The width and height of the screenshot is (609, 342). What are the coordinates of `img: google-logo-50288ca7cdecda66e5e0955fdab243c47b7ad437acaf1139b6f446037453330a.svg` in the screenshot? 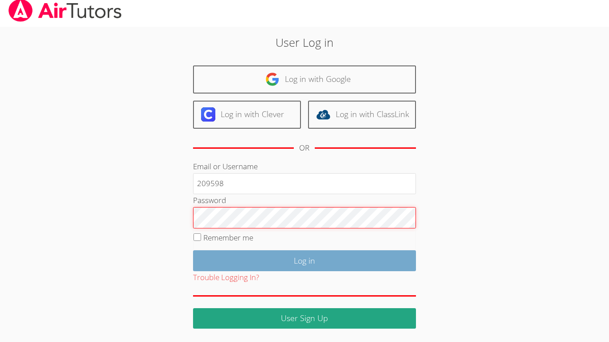 It's located at (272, 79).